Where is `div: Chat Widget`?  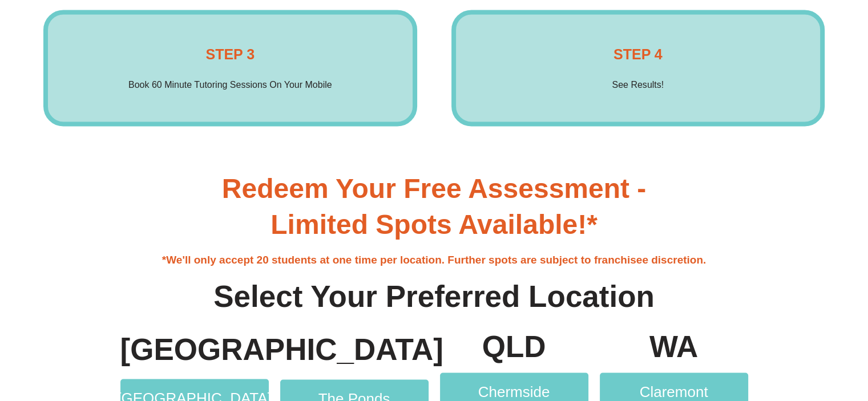 div: Chat Widget is located at coordinates (840, 374).